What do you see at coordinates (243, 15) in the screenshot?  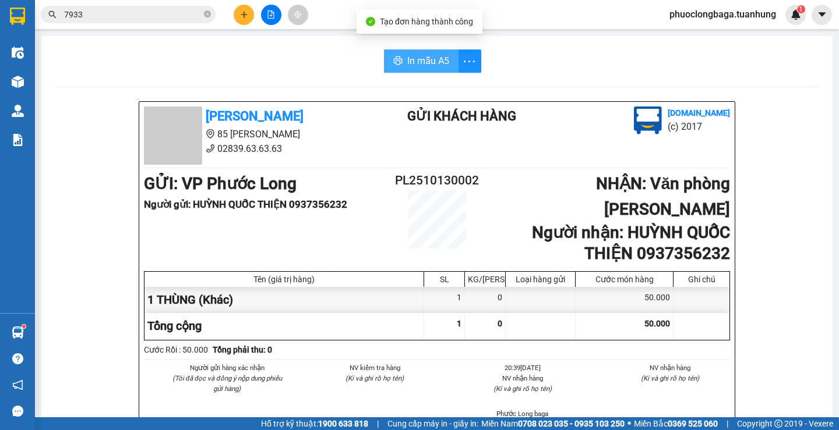 I see `button: plus` at bounding box center [243, 15].